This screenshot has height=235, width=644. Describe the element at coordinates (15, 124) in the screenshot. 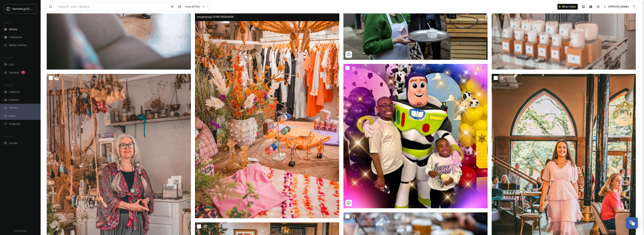

I see `span: SnapLink` at that location.